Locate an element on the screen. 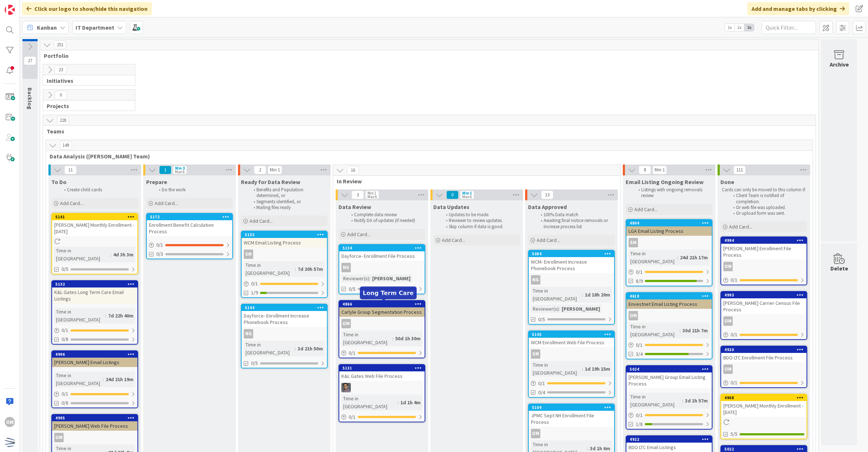 Image resolution: width=868 pixels, height=452 pixels. div: 4866Carlyle Group Segmentation Process is located at coordinates (381, 309).